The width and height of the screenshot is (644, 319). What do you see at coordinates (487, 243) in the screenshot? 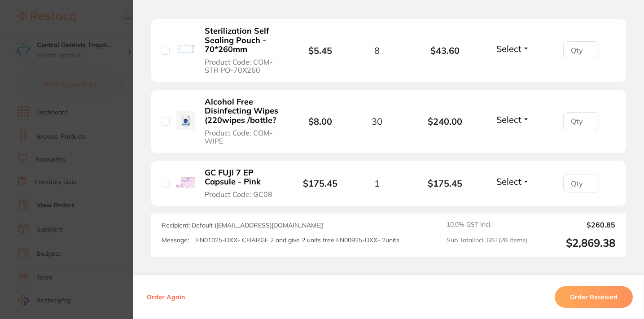
I see `span: Sub Total Incl. GST ( 28 Items)` at bounding box center [487, 243].